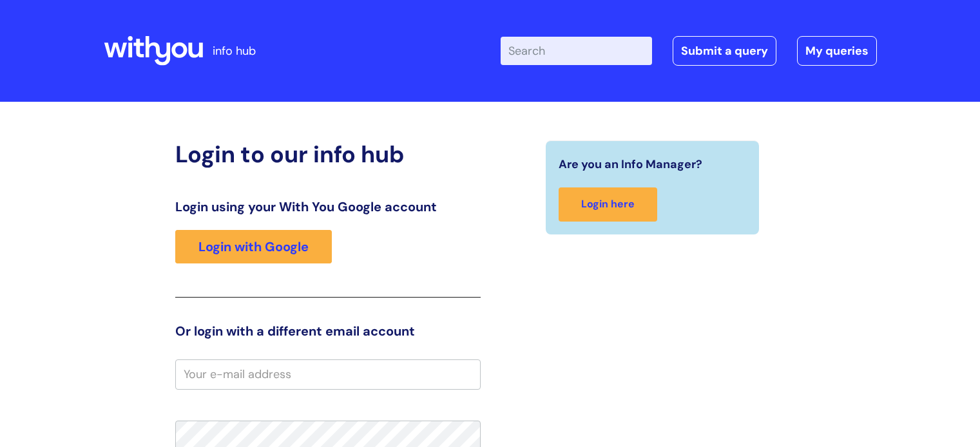  Describe the element at coordinates (328, 374) in the screenshot. I see `input: Your e-mail address` at that location.